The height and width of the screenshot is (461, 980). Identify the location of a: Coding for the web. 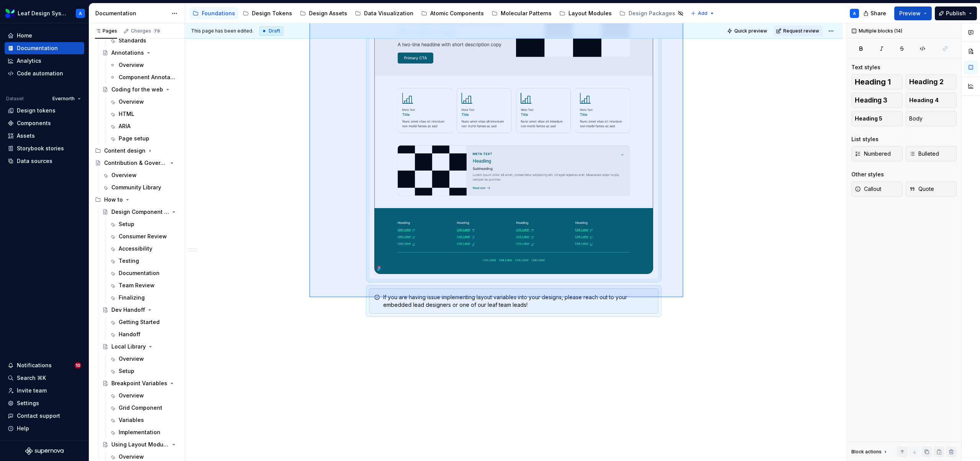
(140, 90).